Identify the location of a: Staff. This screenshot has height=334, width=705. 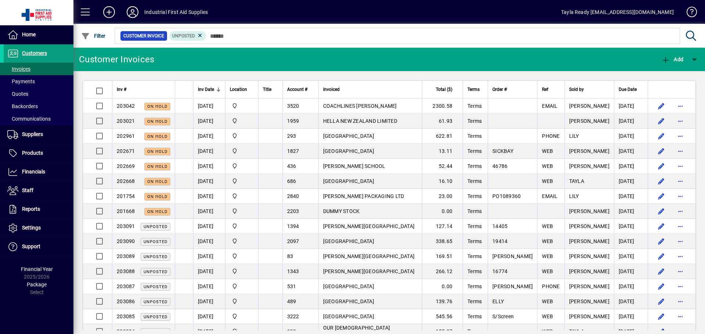
(39, 191).